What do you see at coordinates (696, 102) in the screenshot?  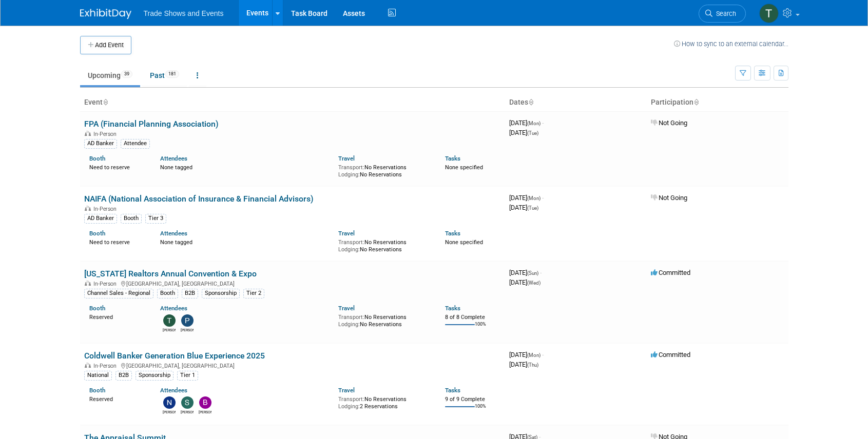 I see `a: Sort by Participation Type` at bounding box center [696, 102].